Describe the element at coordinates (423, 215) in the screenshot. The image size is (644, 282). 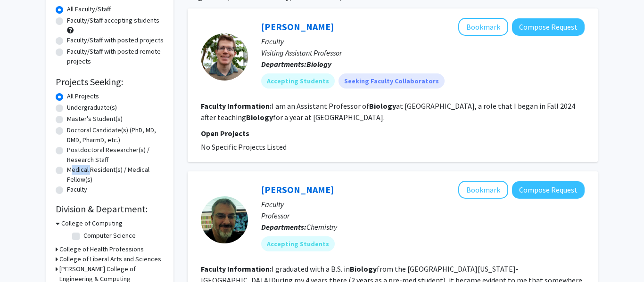
I see `p: Professor` at that location.